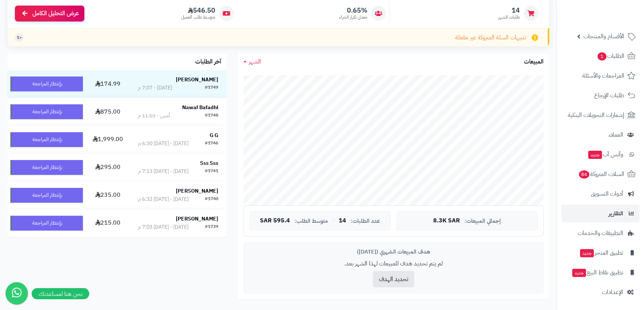  Describe the element at coordinates (605, 155) in the screenshot. I see `span: وآتس آب` at that location.